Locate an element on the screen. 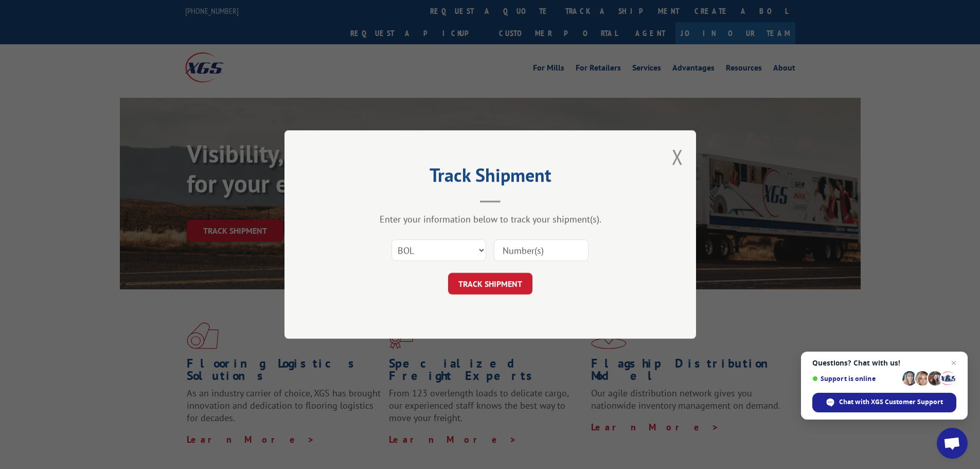 The width and height of the screenshot is (980, 469). span: Support is online is located at coordinates (855, 378).